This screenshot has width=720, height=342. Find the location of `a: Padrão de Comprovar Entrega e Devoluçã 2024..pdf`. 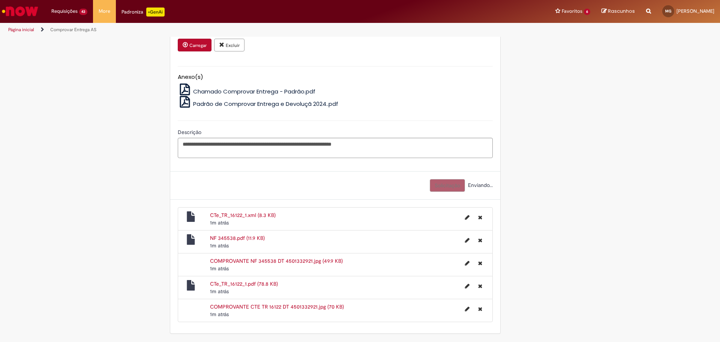

a: Padrão de Comprovar Entrega e Devoluçã 2024..pdf is located at coordinates (258, 104).